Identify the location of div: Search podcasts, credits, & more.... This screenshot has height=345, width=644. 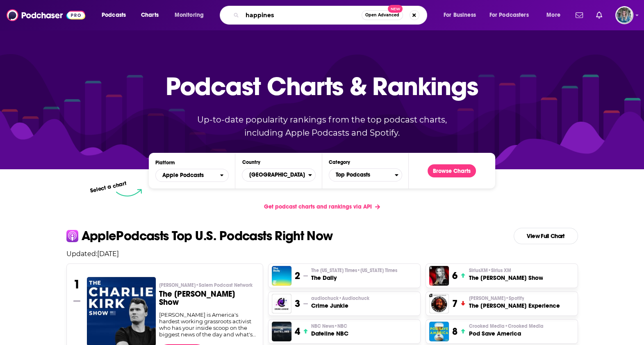
(331, 15).